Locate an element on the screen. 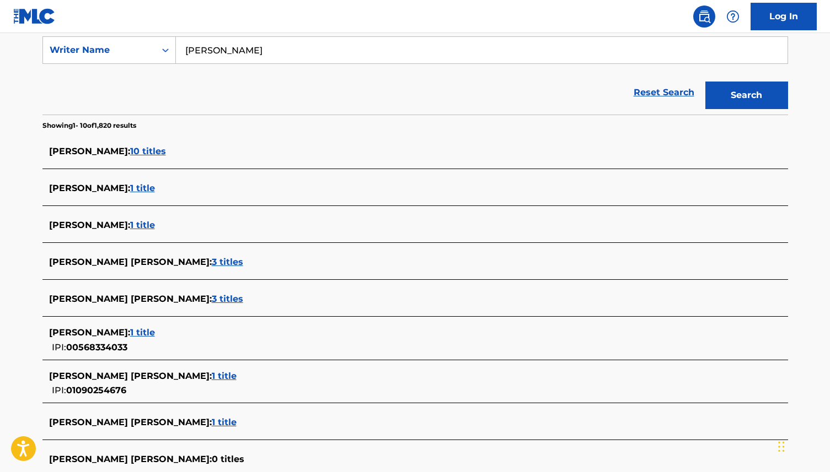 The width and height of the screenshot is (830, 472). div: Writer Name is located at coordinates (99, 50).